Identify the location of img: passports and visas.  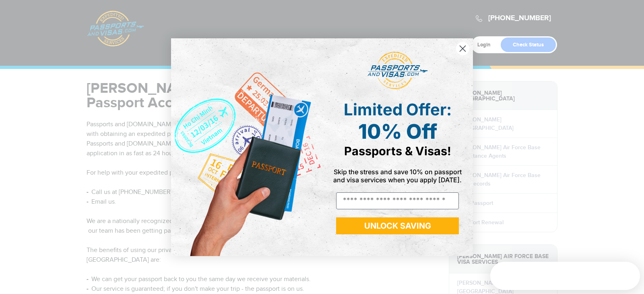
(398, 70).